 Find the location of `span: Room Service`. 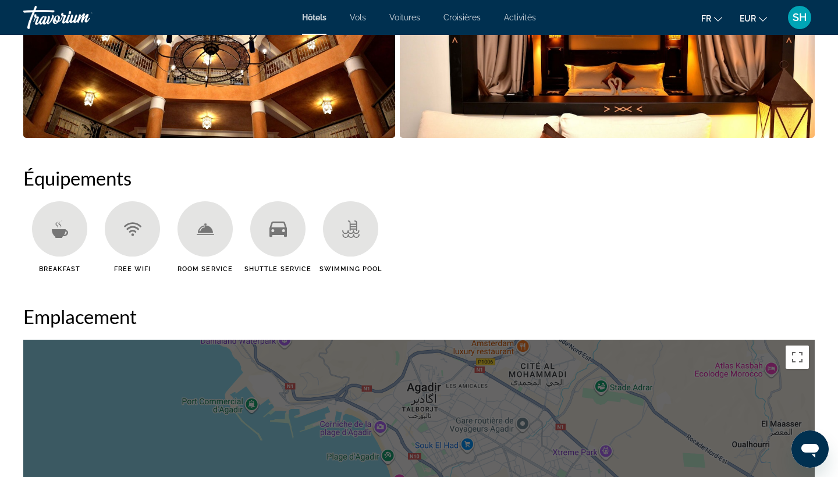

span: Room Service is located at coordinates (205, 269).